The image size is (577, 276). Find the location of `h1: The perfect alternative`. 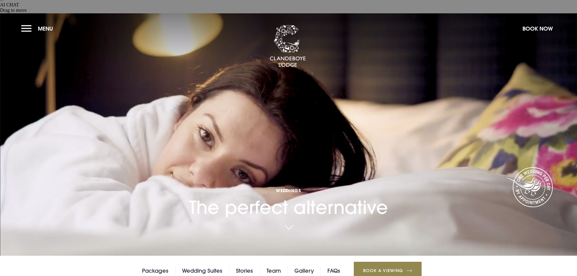

h1: The perfect alternative is located at coordinates (288, 186).